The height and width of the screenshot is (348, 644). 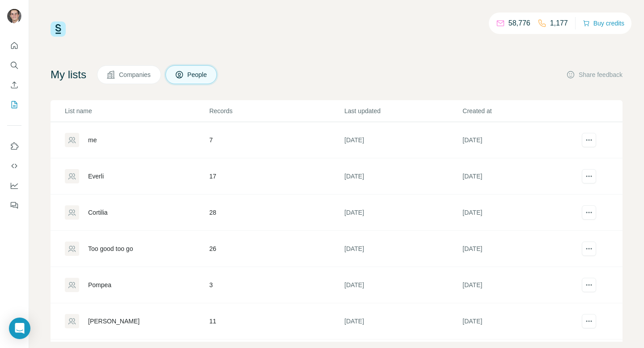 I want to click on p: 58,776, so click(x=519, y=23).